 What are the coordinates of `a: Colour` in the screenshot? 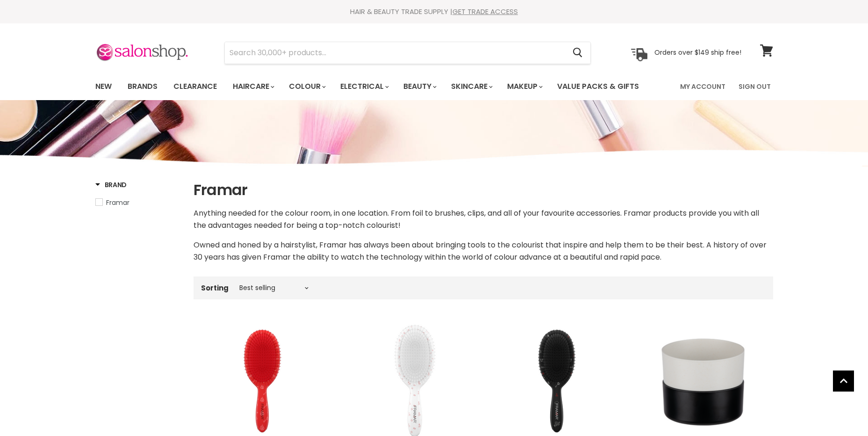 It's located at (307, 86).